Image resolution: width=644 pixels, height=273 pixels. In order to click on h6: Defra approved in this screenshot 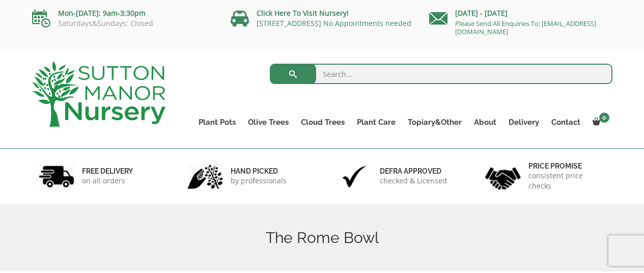, I will do `click(413, 171)`.